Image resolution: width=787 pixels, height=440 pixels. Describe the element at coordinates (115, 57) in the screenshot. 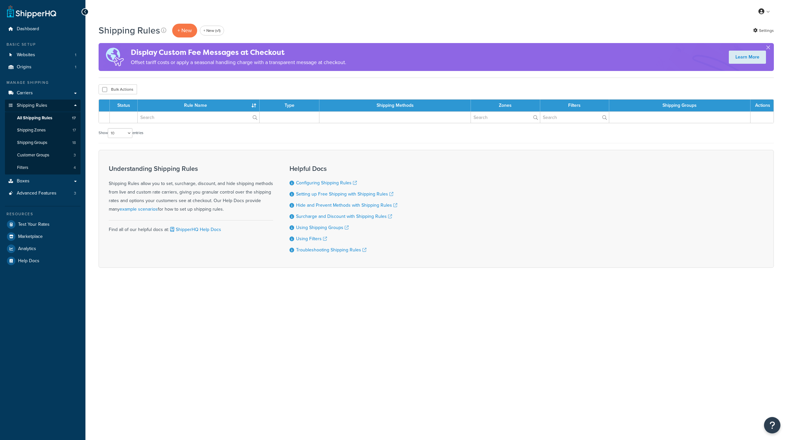

I see `img: duties-banner-06bc72dcb5fe05cb3f9472aba00be2ae8eb53ab6f0d8bb03d382ba314ac3c341.png` at that location.